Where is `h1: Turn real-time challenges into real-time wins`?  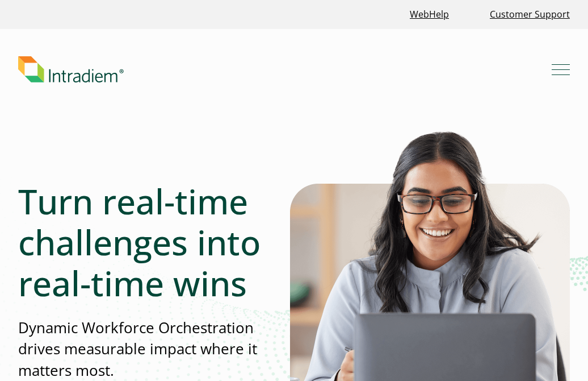 h1: Turn real-time challenges into real-time wins is located at coordinates (142, 242).